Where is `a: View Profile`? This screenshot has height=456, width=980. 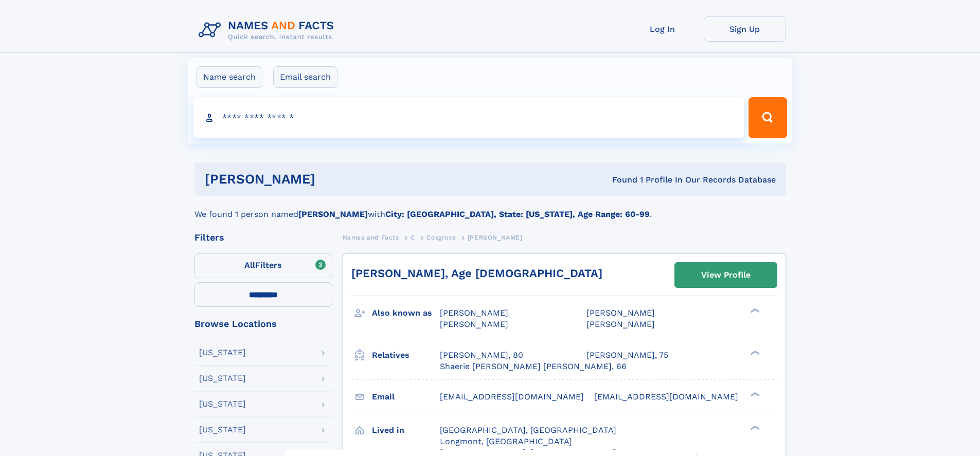
a: View Profile is located at coordinates (726, 275).